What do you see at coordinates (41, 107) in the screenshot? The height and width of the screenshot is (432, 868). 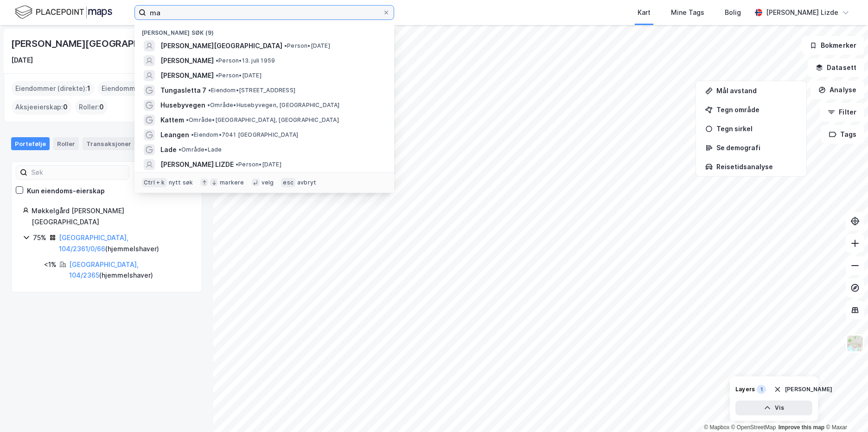 I see `div: Aksjeeierskap :` at bounding box center [41, 107].